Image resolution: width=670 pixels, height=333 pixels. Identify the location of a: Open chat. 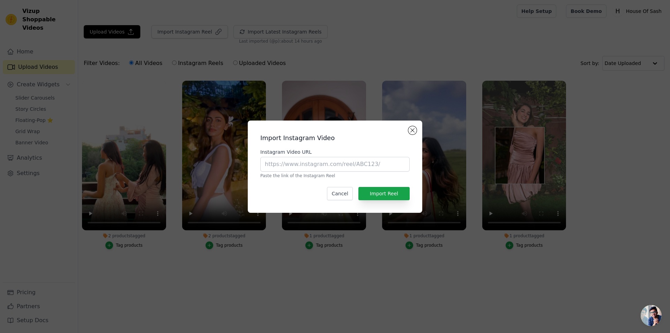
(651, 315).